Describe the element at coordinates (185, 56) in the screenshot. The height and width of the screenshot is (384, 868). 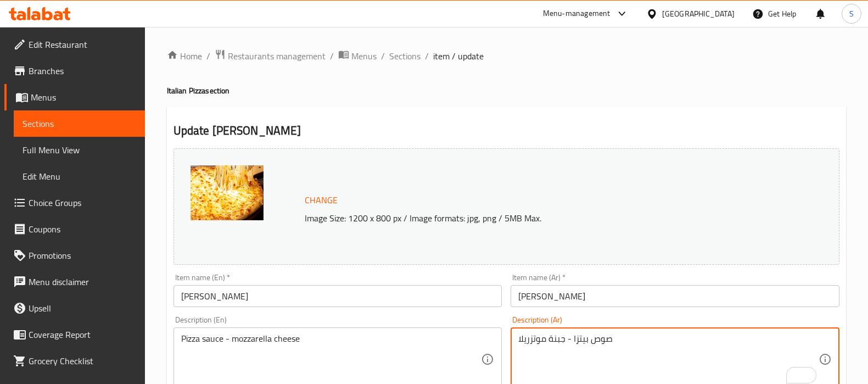
I see `a: Home` at that location.